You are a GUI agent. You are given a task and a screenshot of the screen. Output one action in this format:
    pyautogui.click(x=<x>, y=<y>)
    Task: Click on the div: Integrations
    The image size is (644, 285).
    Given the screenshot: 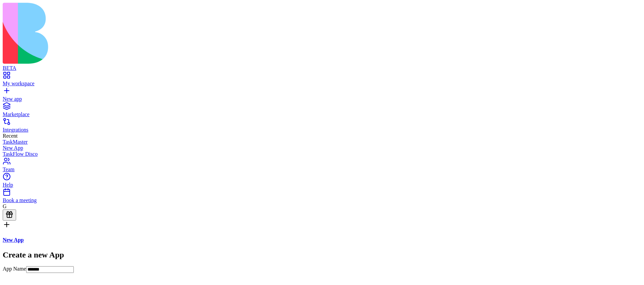 What is the action you would take?
    pyautogui.click(x=322, y=130)
    